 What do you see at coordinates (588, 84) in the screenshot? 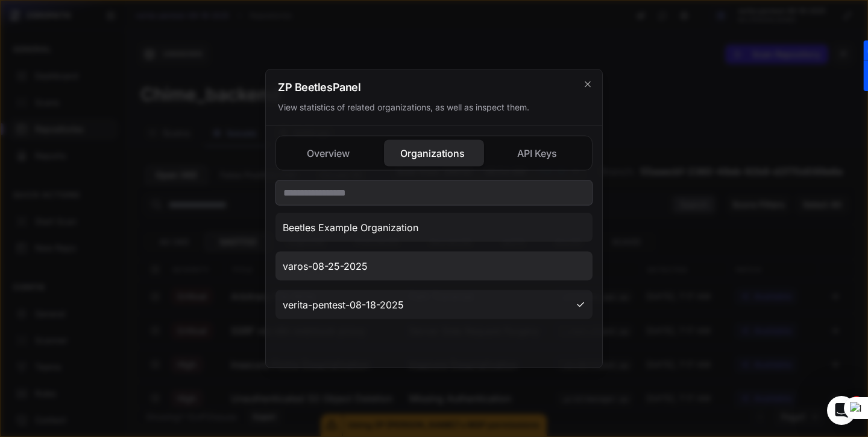
I see `button: cross 2,` at bounding box center [588, 84].